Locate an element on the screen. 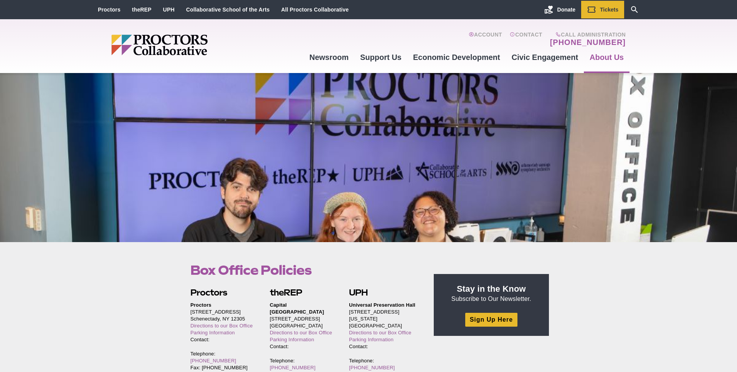  a: Search is located at coordinates (635, 10).